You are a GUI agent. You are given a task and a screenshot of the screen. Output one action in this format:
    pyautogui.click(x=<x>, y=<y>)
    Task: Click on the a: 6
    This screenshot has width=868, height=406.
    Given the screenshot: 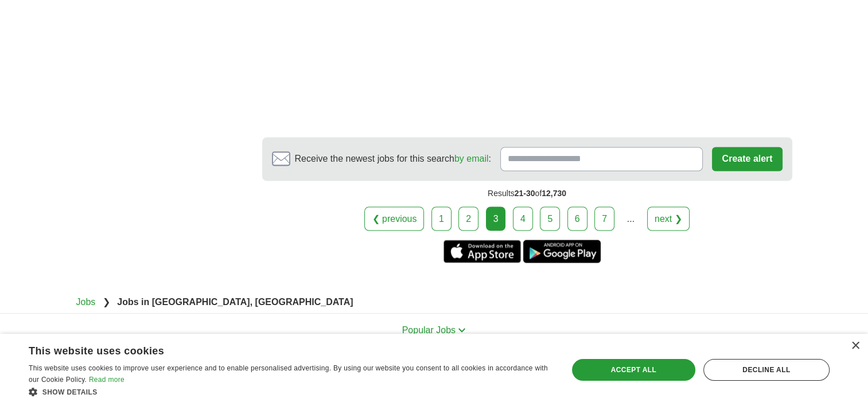 What is the action you would take?
    pyautogui.click(x=577, y=218)
    